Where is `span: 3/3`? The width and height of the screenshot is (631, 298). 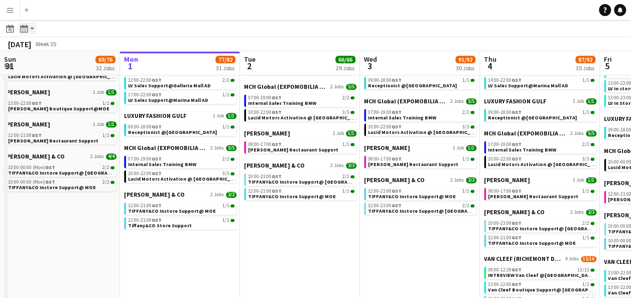
span: 3/3 is located at coordinates (591, 212).